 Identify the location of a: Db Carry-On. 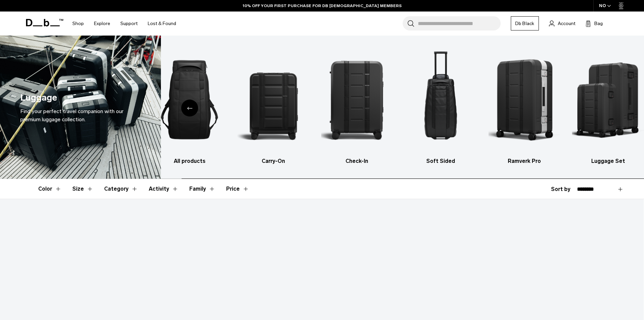
(274, 105).